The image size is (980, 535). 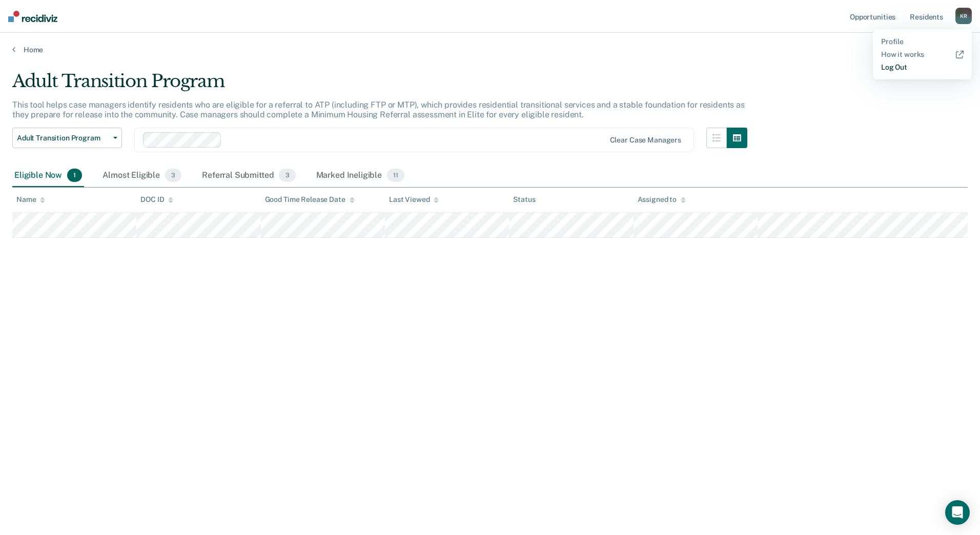 What do you see at coordinates (48, 175) in the screenshot?
I see `div: Eligible Now1` at bounding box center [48, 175].